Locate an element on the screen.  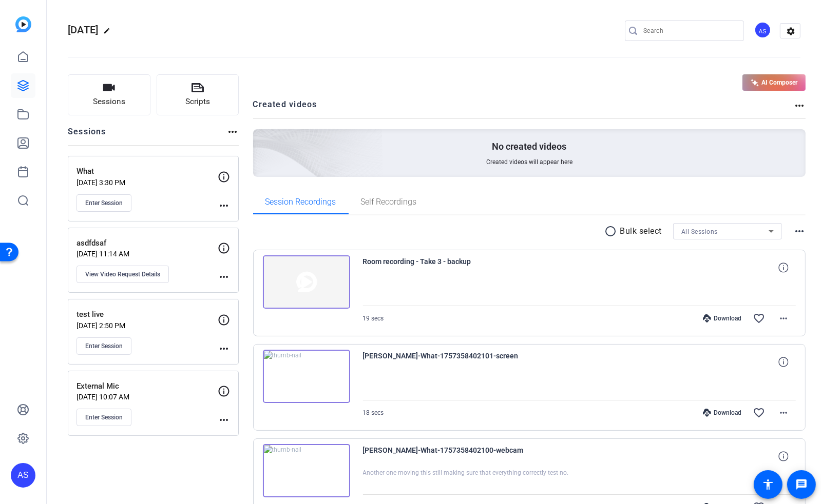
h2: Created videos is located at coordinates (523, 108).